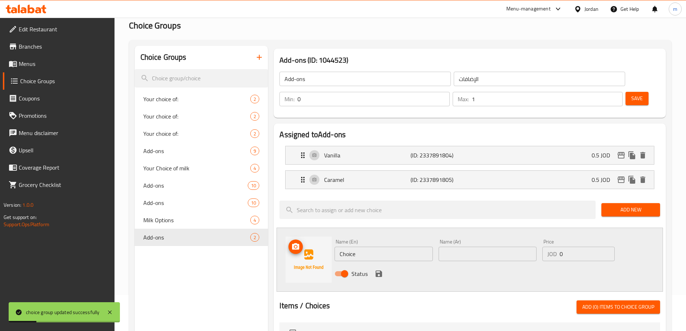 The width and height of the screenshot is (686, 331). I want to click on span: Branches, so click(64, 46).